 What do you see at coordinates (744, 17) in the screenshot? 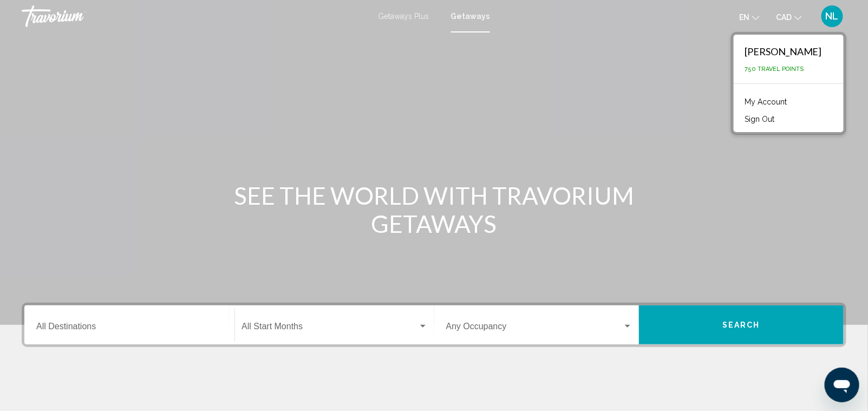
I see `span: en` at bounding box center [744, 17].